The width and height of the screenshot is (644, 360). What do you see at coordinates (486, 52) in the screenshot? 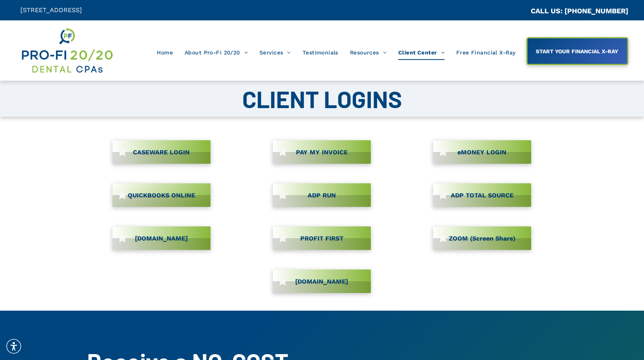
I see `a: Free Financial X-Ray` at bounding box center [486, 52].